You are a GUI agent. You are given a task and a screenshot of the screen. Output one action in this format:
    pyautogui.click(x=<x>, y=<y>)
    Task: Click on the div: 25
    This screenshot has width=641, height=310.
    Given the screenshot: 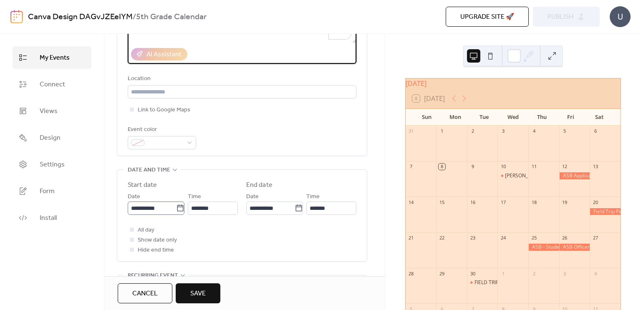 What is the action you would take?
    pyautogui.click(x=534, y=238)
    